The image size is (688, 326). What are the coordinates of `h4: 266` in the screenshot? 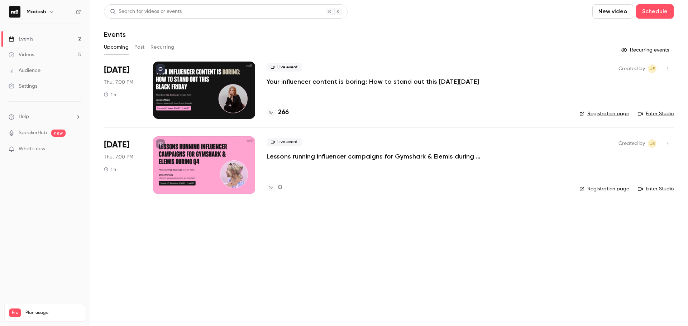 It's located at (283, 113).